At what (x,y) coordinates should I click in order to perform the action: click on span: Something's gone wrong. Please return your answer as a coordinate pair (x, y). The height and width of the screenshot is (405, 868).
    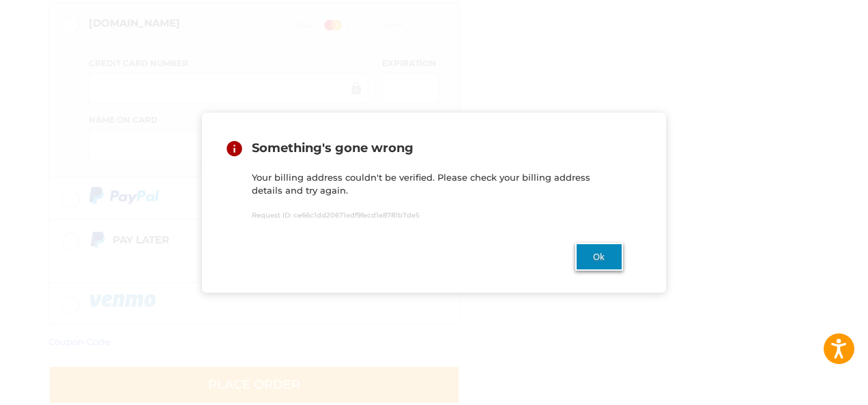
    Looking at the image, I should click on (332, 149).